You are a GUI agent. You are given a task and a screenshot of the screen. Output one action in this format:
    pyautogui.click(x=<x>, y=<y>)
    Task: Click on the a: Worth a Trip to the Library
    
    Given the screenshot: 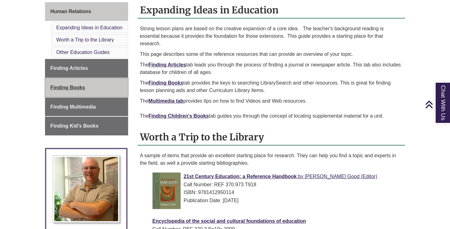 What is the action you would take?
    pyautogui.click(x=85, y=40)
    